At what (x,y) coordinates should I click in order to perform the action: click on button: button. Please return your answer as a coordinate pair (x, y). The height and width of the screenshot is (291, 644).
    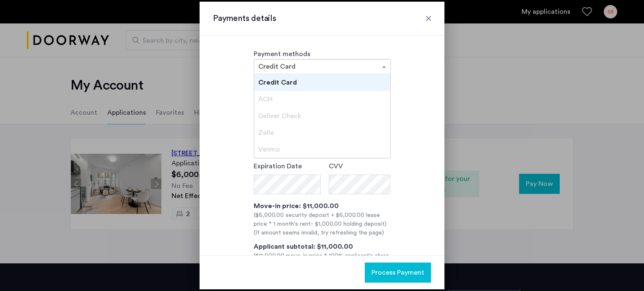
    Looking at the image, I should click on (398, 273).